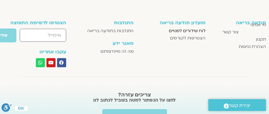 Image resolution: width=269 pixels, height=114 pixels. Describe the element at coordinates (108, 43) in the screenshot. I see `h3: מאגר ידע` at that location.